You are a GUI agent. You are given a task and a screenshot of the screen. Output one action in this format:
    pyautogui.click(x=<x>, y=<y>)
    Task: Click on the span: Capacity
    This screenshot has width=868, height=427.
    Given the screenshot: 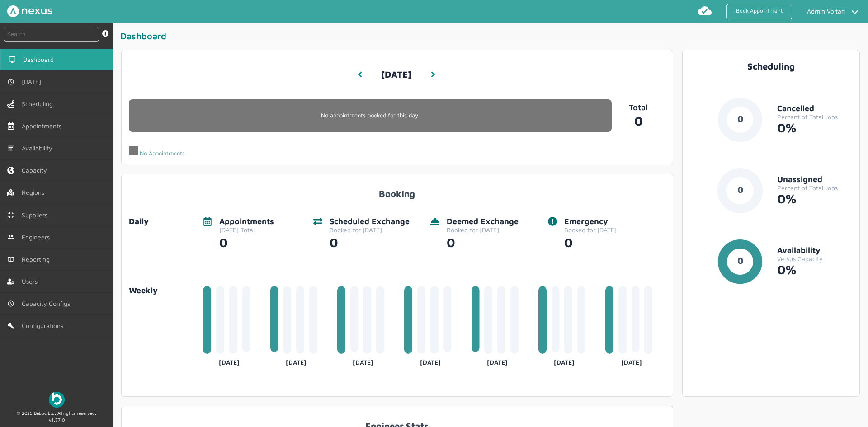 What is the action you would take?
    pyautogui.click(x=36, y=170)
    